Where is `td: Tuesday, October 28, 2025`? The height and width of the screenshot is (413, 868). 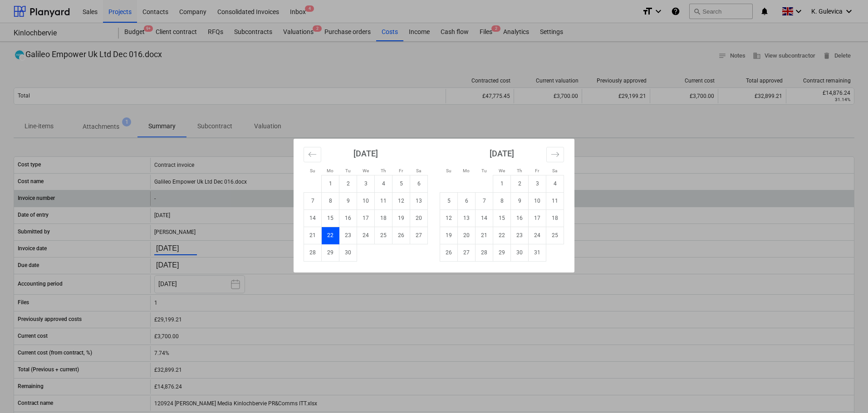 td: Tuesday, October 28, 2025 is located at coordinates (484, 253).